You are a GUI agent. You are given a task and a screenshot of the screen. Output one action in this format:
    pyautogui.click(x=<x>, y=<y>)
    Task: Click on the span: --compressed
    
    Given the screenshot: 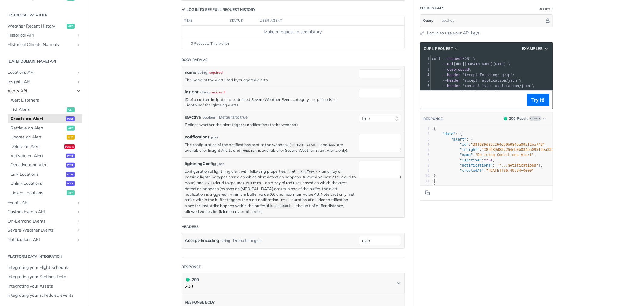 What is the action you would take?
    pyautogui.click(x=456, y=70)
    